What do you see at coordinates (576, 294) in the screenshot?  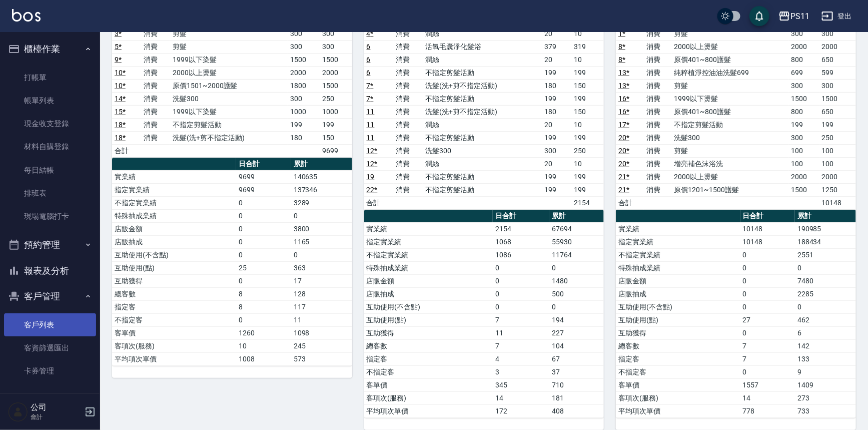 I see `td: 500` at bounding box center [576, 294].